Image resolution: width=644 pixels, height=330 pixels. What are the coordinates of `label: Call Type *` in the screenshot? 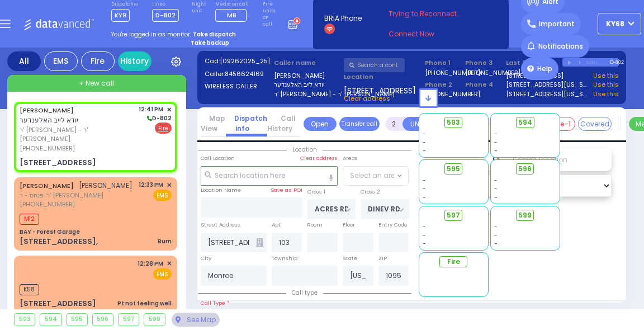 It's located at (215, 303).